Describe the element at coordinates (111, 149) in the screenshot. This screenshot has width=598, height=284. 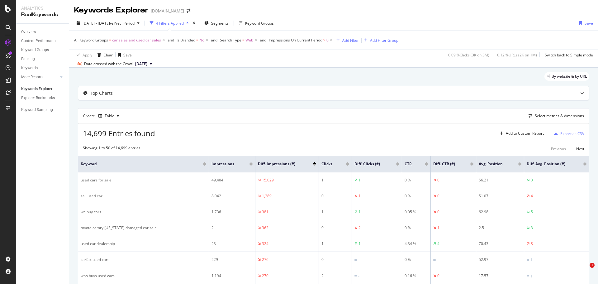
I see `div: Showing 1 to 50 of 14,699 entries` at that location.